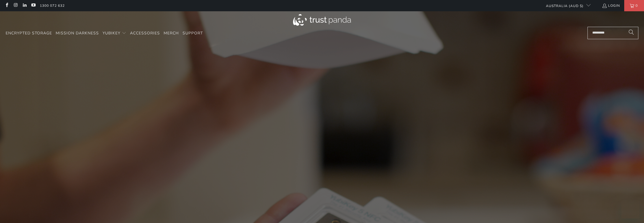 This screenshot has width=644, height=223. Describe the element at coordinates (322, 20) in the screenshot. I see `img: Trust Panda Australia` at that location.